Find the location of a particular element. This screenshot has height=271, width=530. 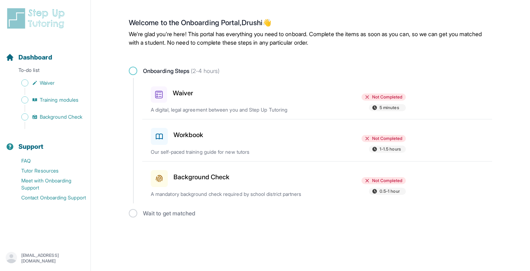

span: (2-4 hours) is located at coordinates (204, 71).